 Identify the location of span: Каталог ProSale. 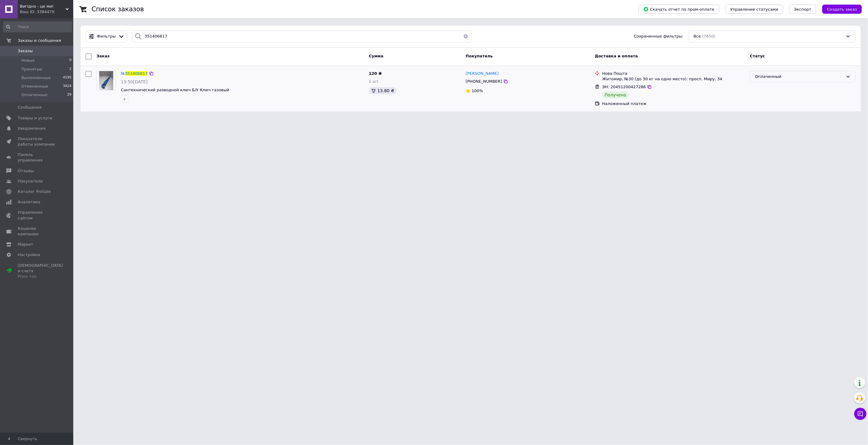
(34, 192).